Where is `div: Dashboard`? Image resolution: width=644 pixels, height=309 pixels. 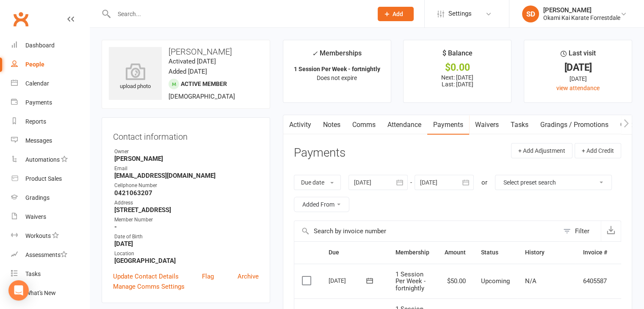 div: Dashboard is located at coordinates (40, 46).